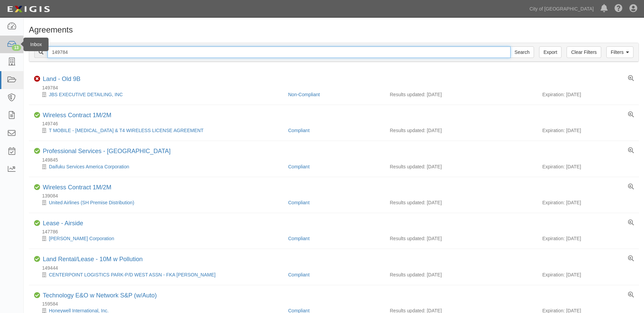 This screenshot has width=644, height=313. I want to click on div: JBS EXECUTIVE DETAILING, INC, so click(159, 95).